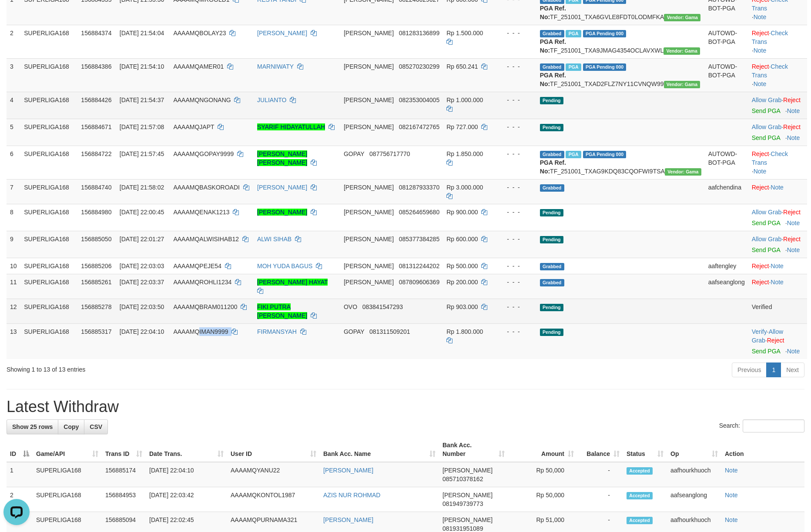 The height and width of the screenshot is (532, 811). What do you see at coordinates (20, 474) in the screenshot?
I see `td: 1` at bounding box center [20, 474].